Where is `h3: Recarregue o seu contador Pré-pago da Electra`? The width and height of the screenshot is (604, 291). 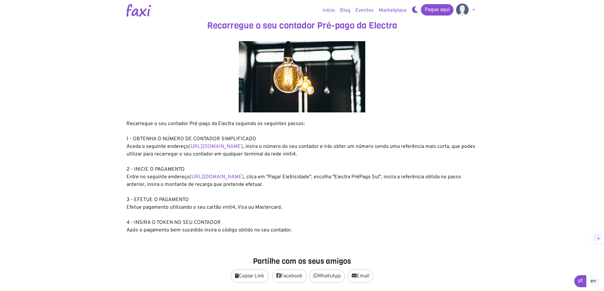
h3: Recarregue o seu contador Pré-pago da Electra is located at coordinates (302, 26).